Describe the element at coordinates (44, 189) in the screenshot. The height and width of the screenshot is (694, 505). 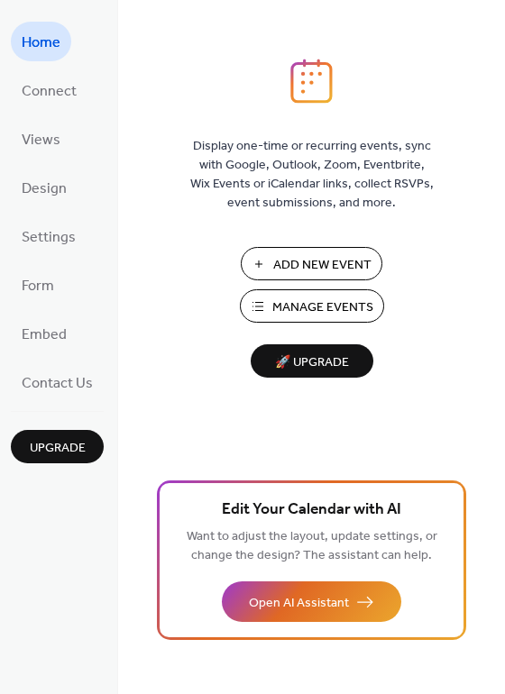
I see `span: Design` at that location.